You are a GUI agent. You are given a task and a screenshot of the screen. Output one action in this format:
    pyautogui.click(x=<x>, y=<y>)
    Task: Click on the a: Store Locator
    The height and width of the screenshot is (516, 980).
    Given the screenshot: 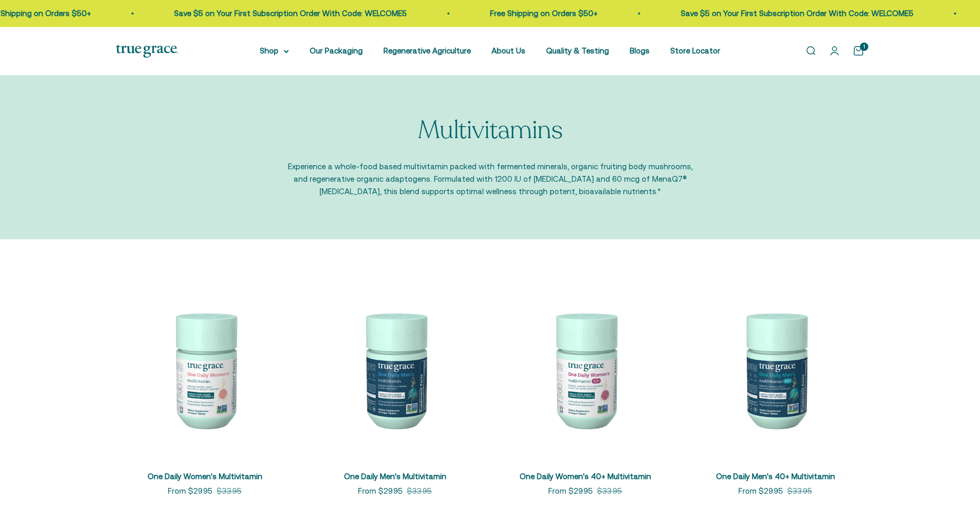 What is the action you would take?
    pyautogui.click(x=696, y=51)
    